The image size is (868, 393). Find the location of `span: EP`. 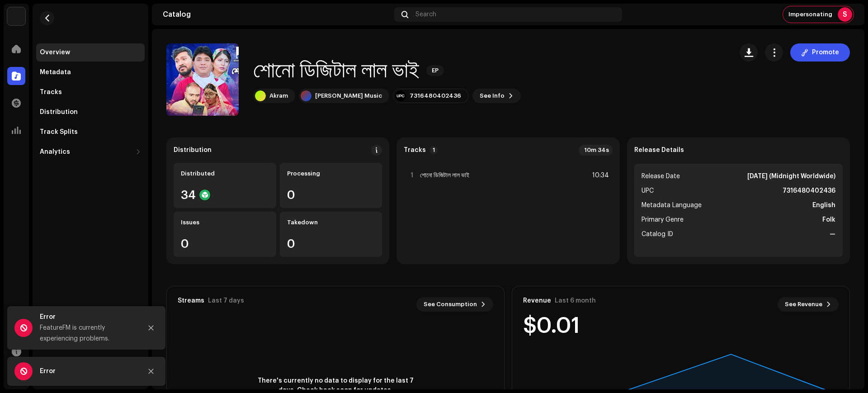

span: EP is located at coordinates (434, 70).